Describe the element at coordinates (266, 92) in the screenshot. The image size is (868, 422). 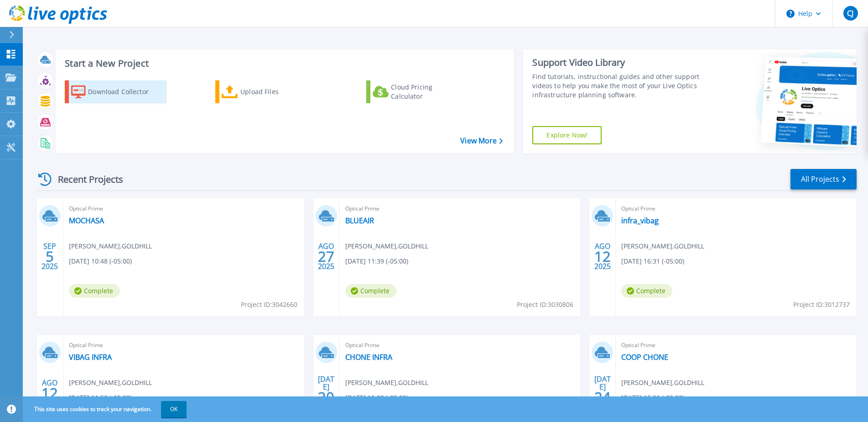
I see `a: Upload Files` at that location.